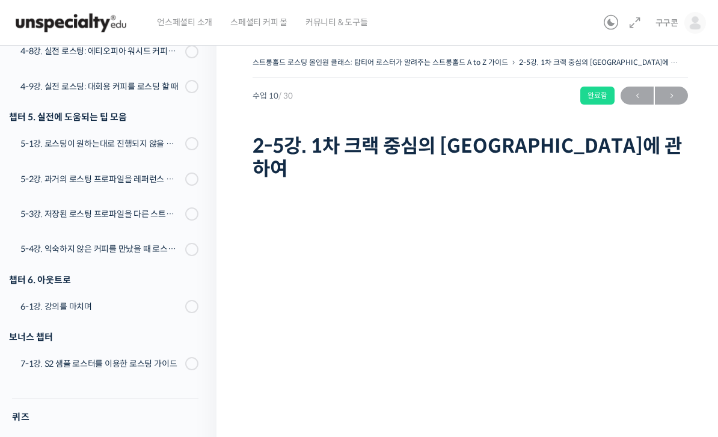 The height and width of the screenshot is (437, 718). Describe the element at coordinates (117, 352) in the screenshot. I see `a: 대화` at that location.